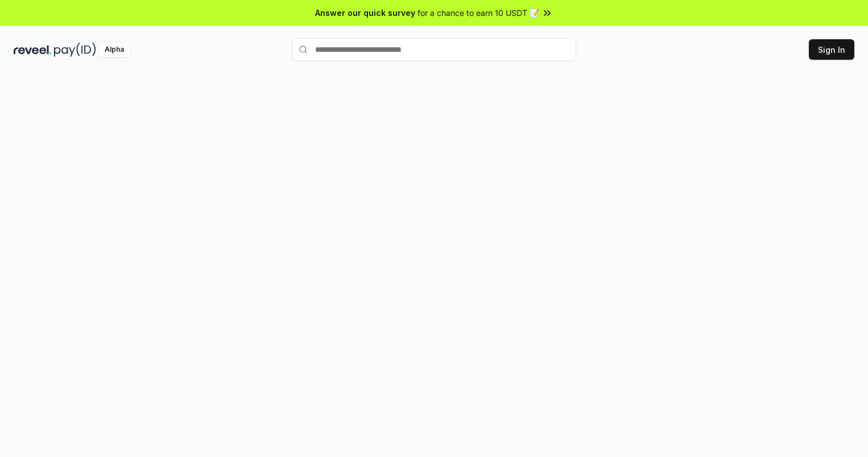 This screenshot has width=868, height=457. What do you see at coordinates (75, 50) in the screenshot?
I see `img: pay_id` at bounding box center [75, 50].